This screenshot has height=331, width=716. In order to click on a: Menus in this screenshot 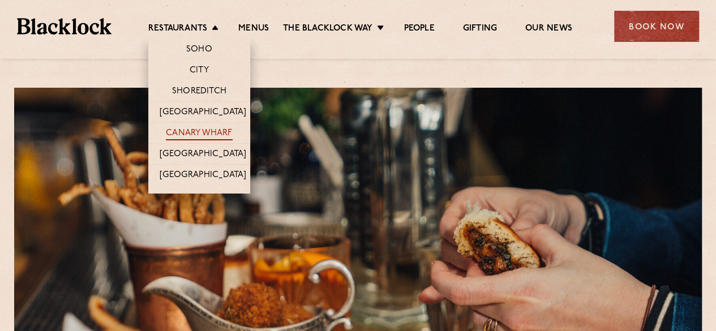, I will do `click(253, 29)`.